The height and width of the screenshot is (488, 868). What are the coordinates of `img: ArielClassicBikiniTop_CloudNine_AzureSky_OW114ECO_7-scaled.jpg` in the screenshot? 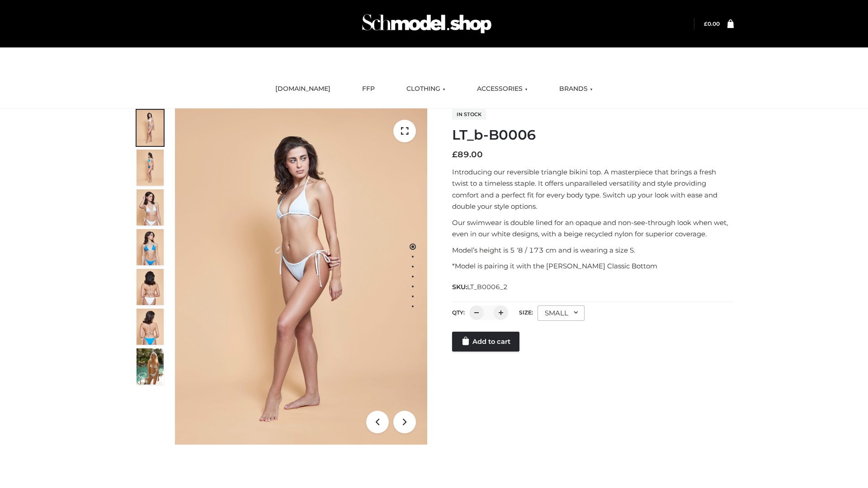 It's located at (150, 287).